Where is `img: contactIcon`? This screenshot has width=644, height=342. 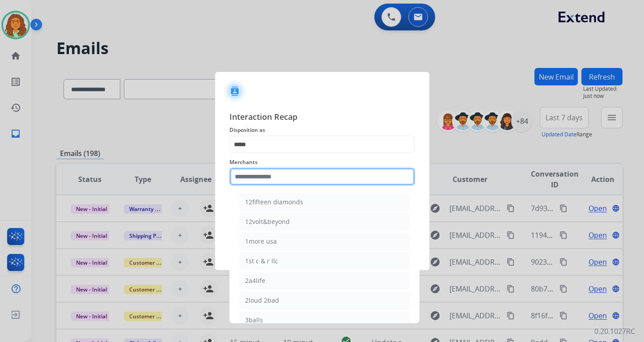 img: contactIcon is located at coordinates (235, 91).